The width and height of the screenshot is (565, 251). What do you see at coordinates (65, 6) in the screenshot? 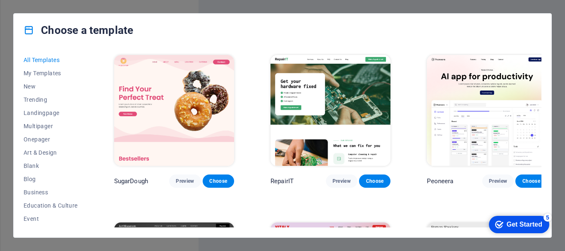
I see `div: 5` at bounding box center [65, 6].